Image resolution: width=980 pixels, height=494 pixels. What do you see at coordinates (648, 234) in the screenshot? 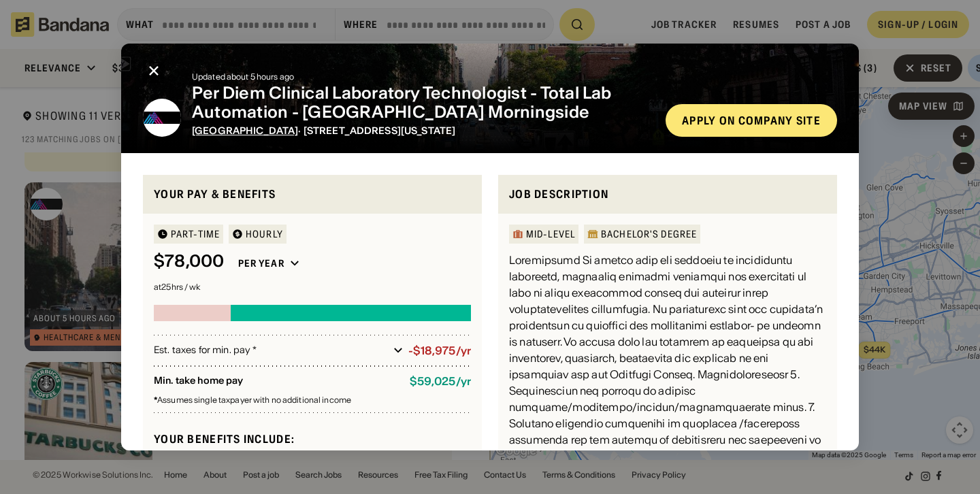
I see `div: Bachelor's Degree` at bounding box center [648, 234].